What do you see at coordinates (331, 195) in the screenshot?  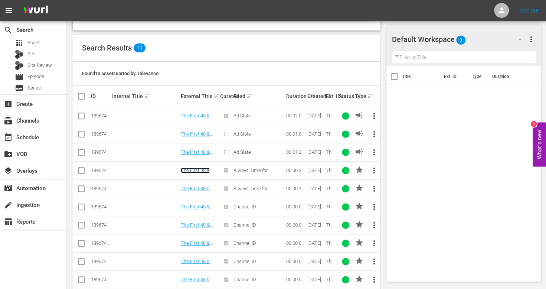 I see `span: The First 48 & Beyond by A&E Promo 30` at bounding box center [331, 195].